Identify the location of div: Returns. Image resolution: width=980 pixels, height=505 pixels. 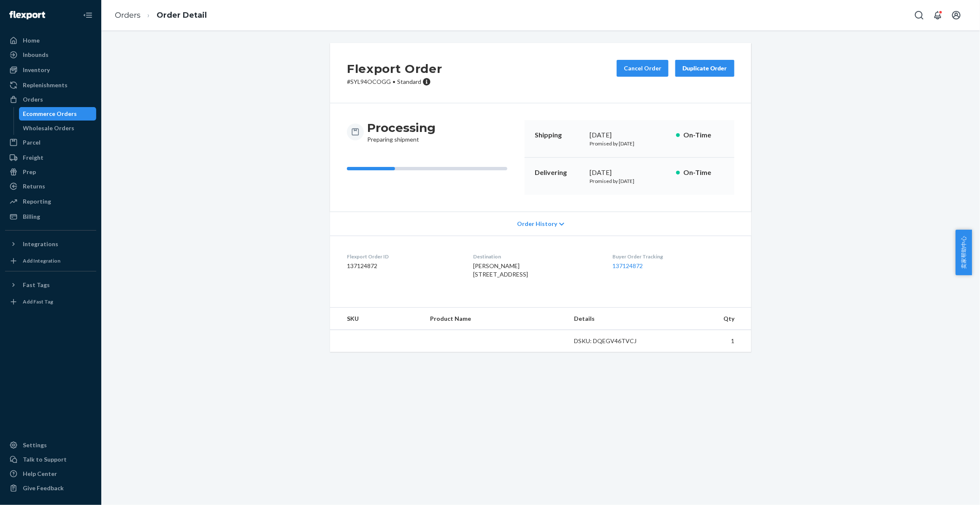
(34, 186).